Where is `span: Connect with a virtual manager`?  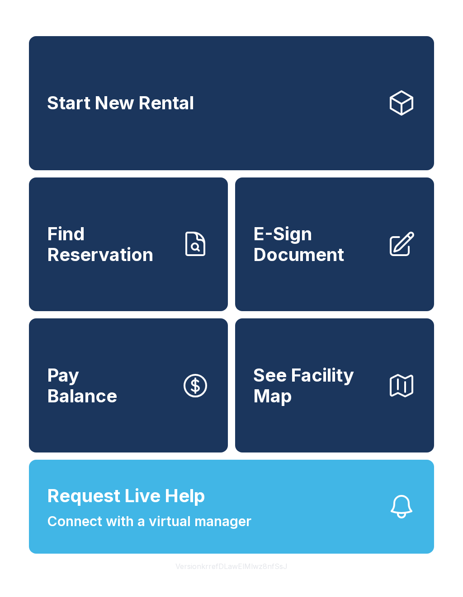
span: Connect with a virtual manager is located at coordinates (149, 521).